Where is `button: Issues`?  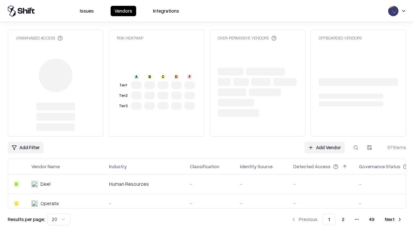
button: Issues is located at coordinates (87, 11).